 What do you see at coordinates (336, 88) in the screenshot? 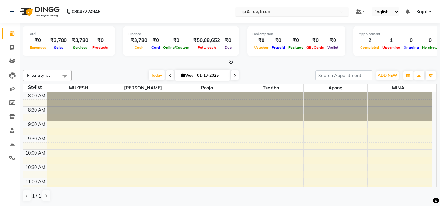
I see `span: Apong` at bounding box center [336, 88].